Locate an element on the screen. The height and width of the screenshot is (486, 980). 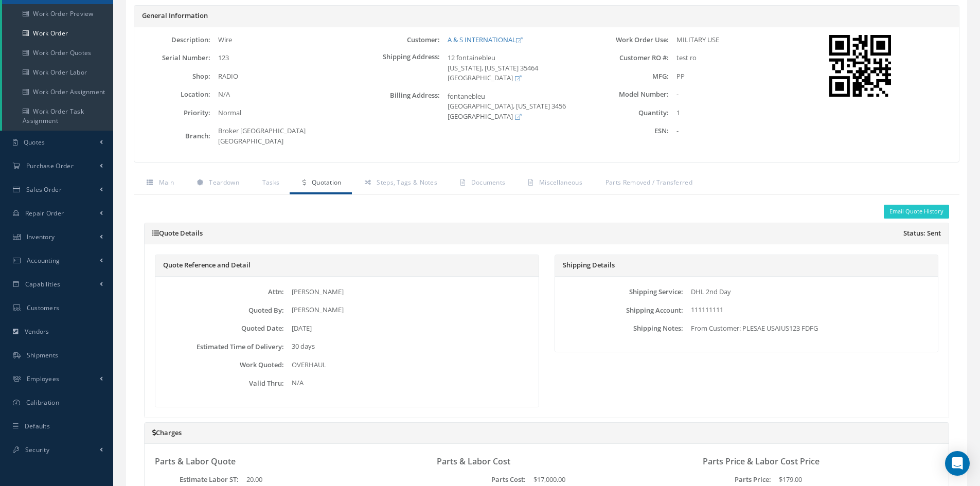
h3: Parts & Labor Cost is located at coordinates (547, 462).